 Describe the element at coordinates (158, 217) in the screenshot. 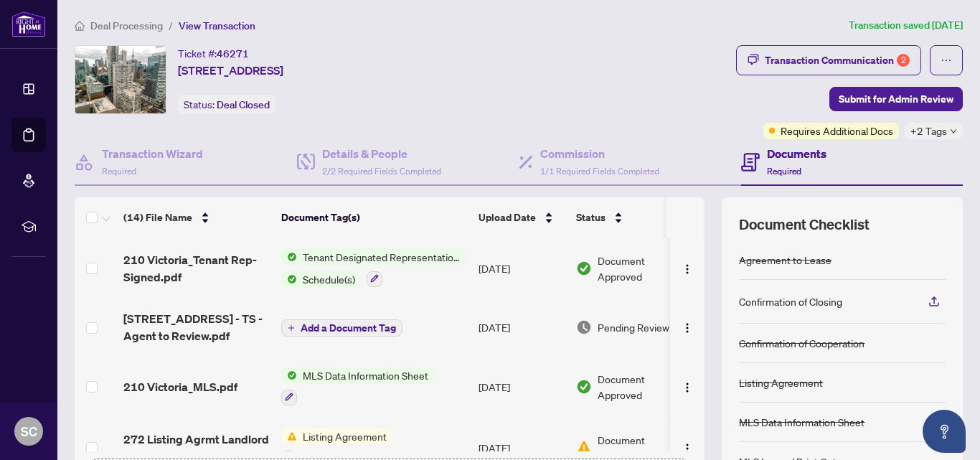

I see `span: (14) File Name` at that location.